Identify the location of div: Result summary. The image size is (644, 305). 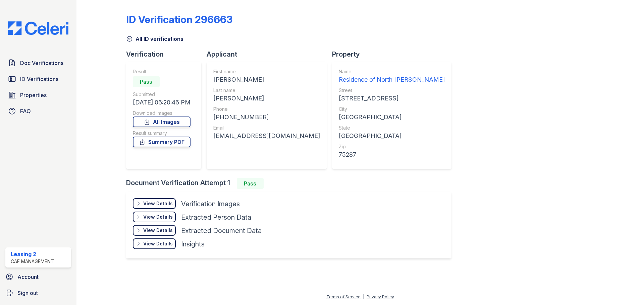
(162, 133).